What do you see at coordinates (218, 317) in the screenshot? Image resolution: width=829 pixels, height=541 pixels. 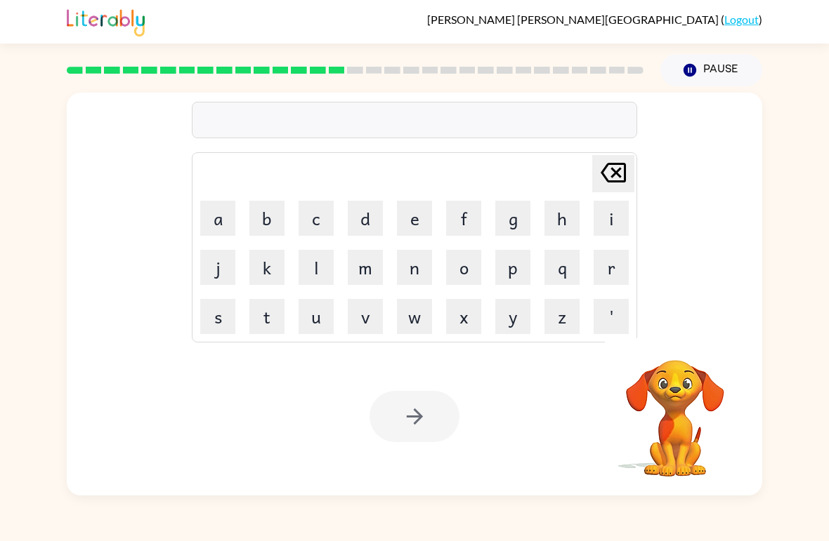 I see `button: s` at bounding box center [218, 317].